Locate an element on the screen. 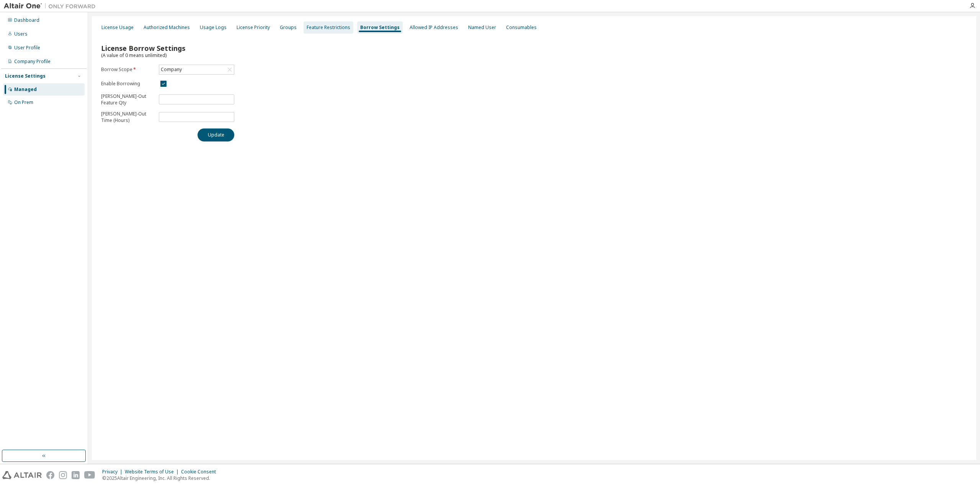 The image size is (980, 486). div: Managed is located at coordinates (25, 89).